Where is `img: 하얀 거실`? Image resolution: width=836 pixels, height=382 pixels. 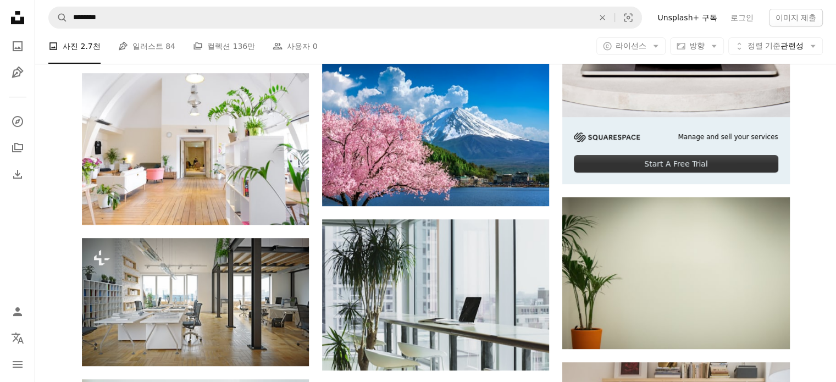
img: 하얀 거실 is located at coordinates (195, 148).